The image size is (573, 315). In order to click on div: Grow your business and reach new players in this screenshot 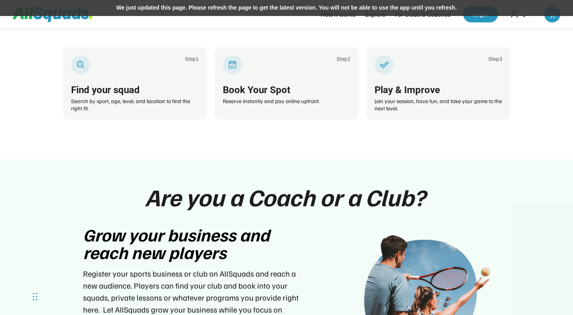, I will do `click(193, 243)`.